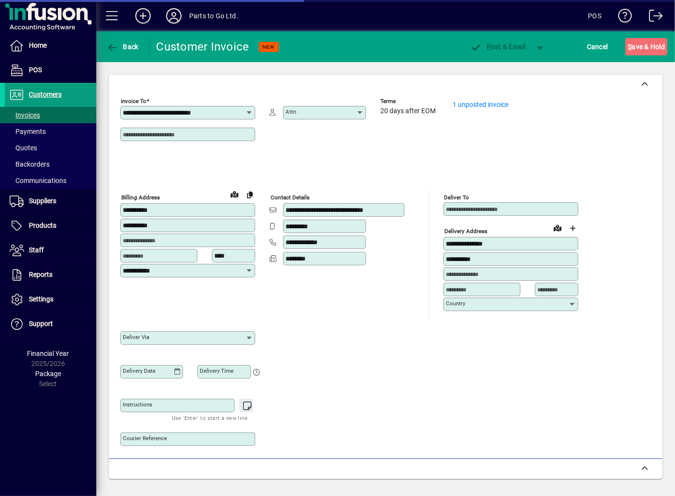  I want to click on a: Quotes, so click(51, 148).